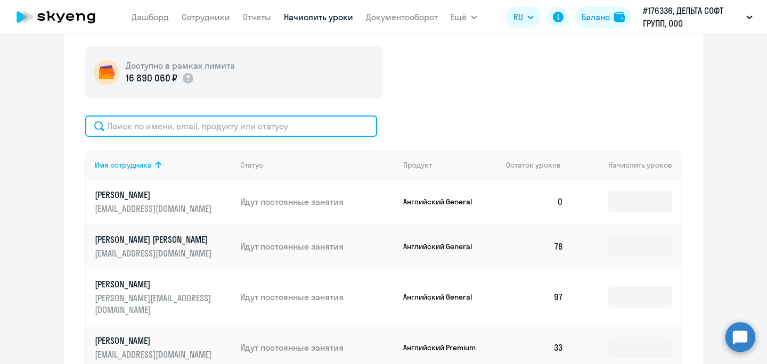 Image resolution: width=767 pixels, height=364 pixels. Describe the element at coordinates (620, 17) in the screenshot. I see `img: balance` at that location.